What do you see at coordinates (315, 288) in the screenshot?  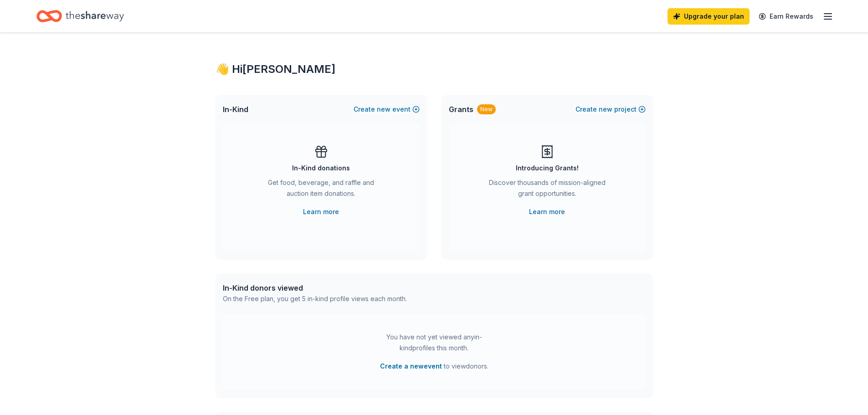 I see `div: In-Kind donors viewed` at bounding box center [315, 288].